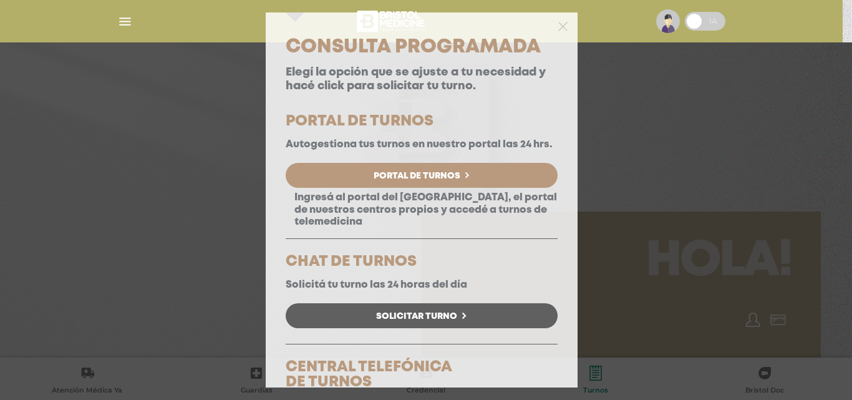  What do you see at coordinates (421, 79) in the screenshot?
I see `p: Elegí la opción que se ajuste a tu necesidad y hacé click para solicitar tu turno.` at bounding box center [421, 79].